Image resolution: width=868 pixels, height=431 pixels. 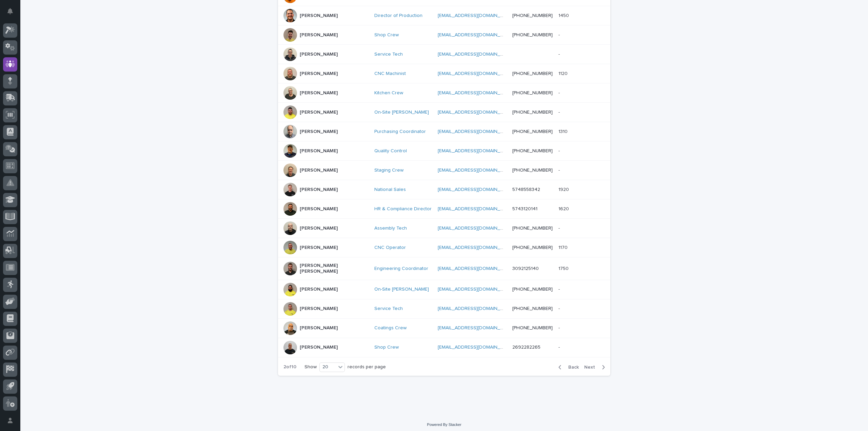 What do you see at coordinates (564, 268) in the screenshot?
I see `p: 1750` at bounding box center [564, 268].